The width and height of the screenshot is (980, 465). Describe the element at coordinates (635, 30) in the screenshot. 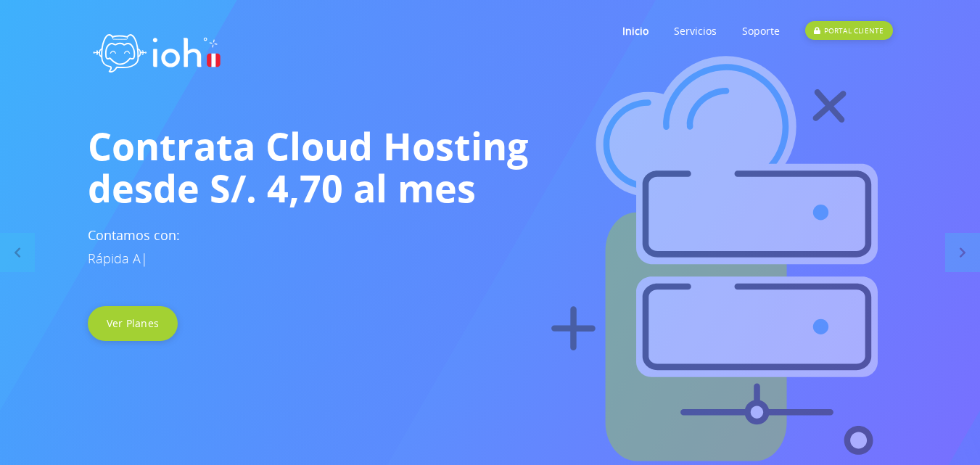

I see `a: Inicio` at that location.